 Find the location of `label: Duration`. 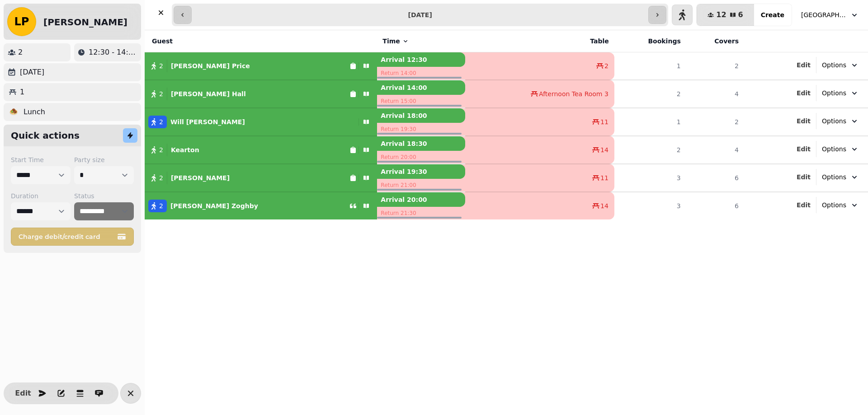

label: Duration is located at coordinates (41, 196).